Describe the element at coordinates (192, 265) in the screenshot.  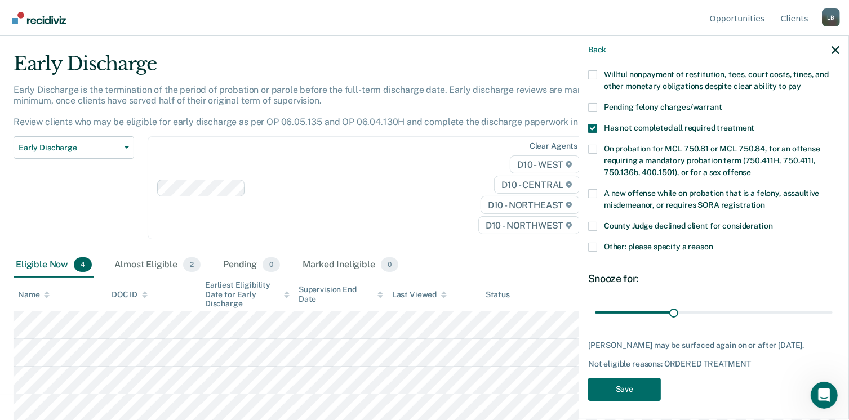
I see `span: 2` at that location.